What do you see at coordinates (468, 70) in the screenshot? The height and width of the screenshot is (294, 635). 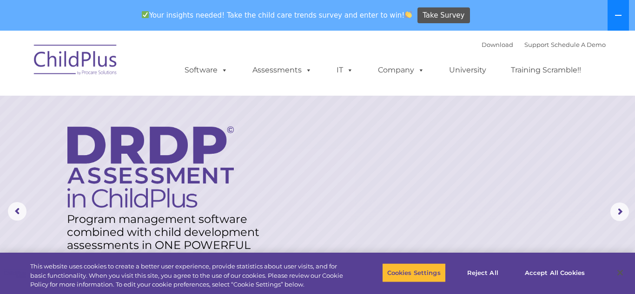 I see `a: University` at bounding box center [468, 70].